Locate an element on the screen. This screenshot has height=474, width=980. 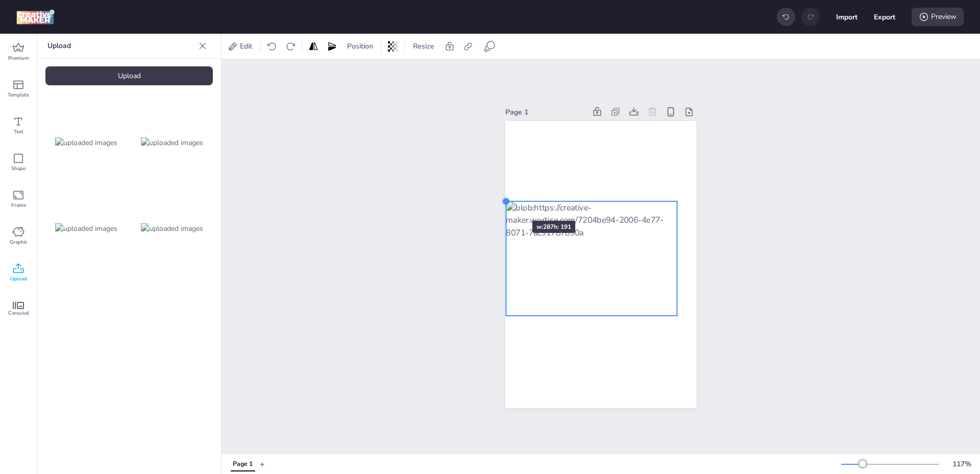
div: w: 287 h: 191 is located at coordinates (554, 227).